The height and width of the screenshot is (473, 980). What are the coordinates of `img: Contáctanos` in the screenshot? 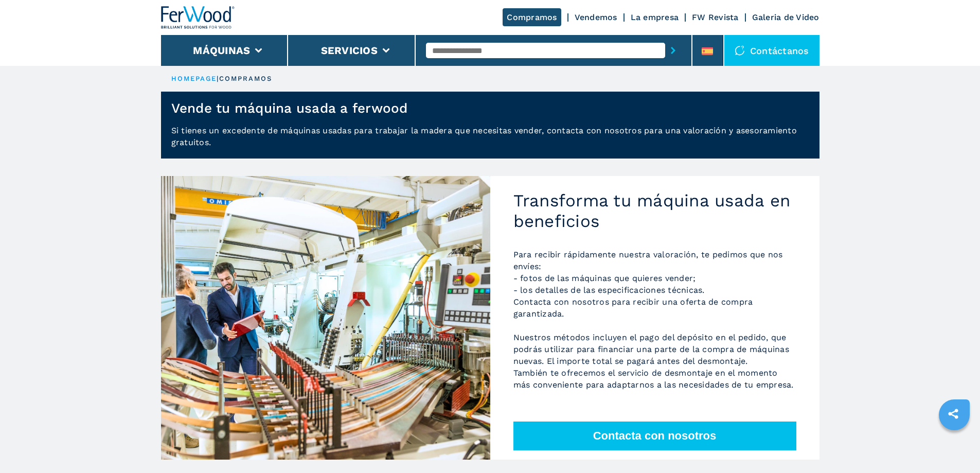 It's located at (739, 51).